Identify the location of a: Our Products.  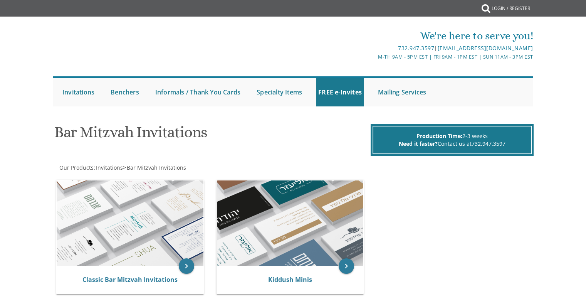
(76, 167).